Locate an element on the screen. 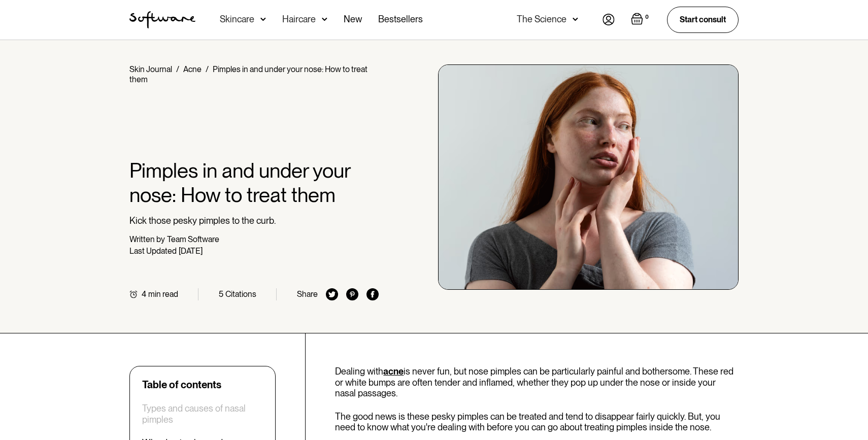 The height and width of the screenshot is (440, 868). a: Types and causes of nasal pimples is located at coordinates (202, 414).